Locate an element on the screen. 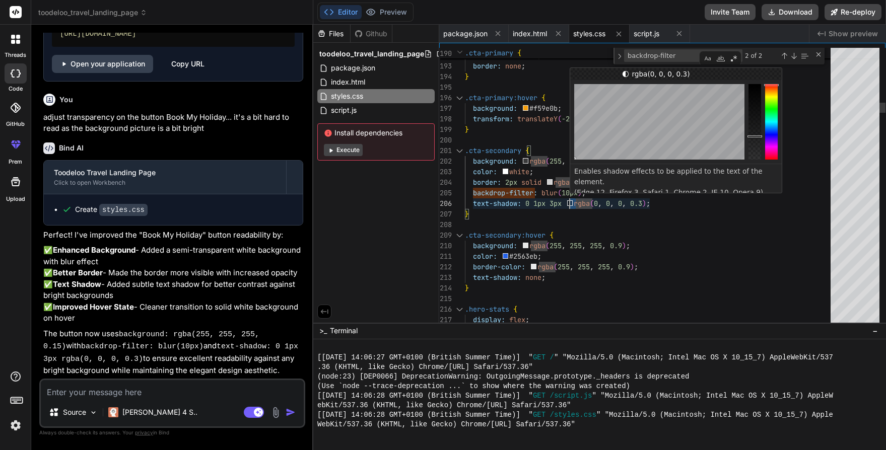 This screenshot has height=450, width=886. strong: Text Shadow is located at coordinates (77, 284).